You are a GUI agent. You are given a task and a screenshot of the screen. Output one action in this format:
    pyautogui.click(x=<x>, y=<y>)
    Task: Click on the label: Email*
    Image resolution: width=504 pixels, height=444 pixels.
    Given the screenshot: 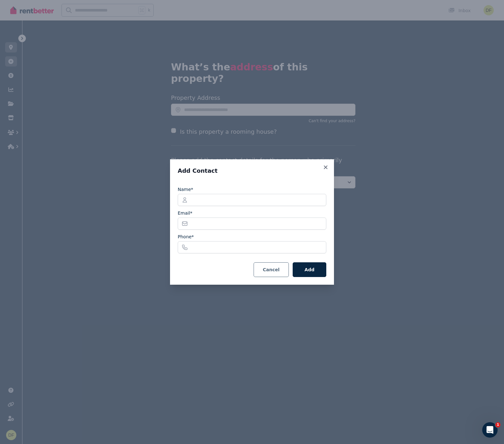 What is the action you would take?
    pyautogui.click(x=185, y=213)
    